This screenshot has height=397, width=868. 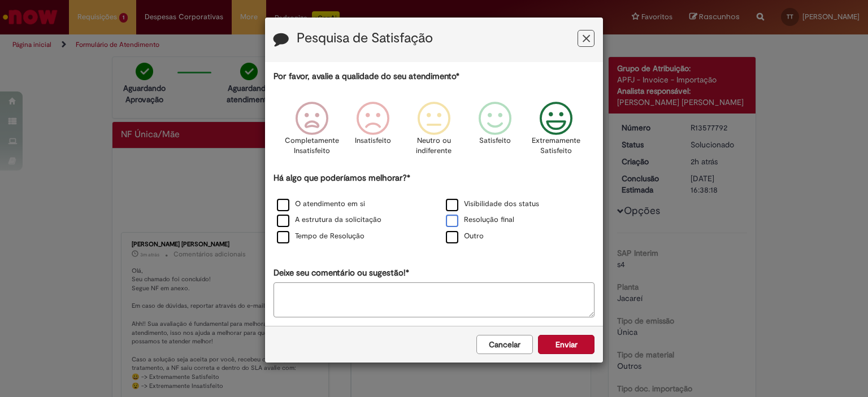 I want to click on div: Completamente Insatisfeito, so click(x=311, y=132).